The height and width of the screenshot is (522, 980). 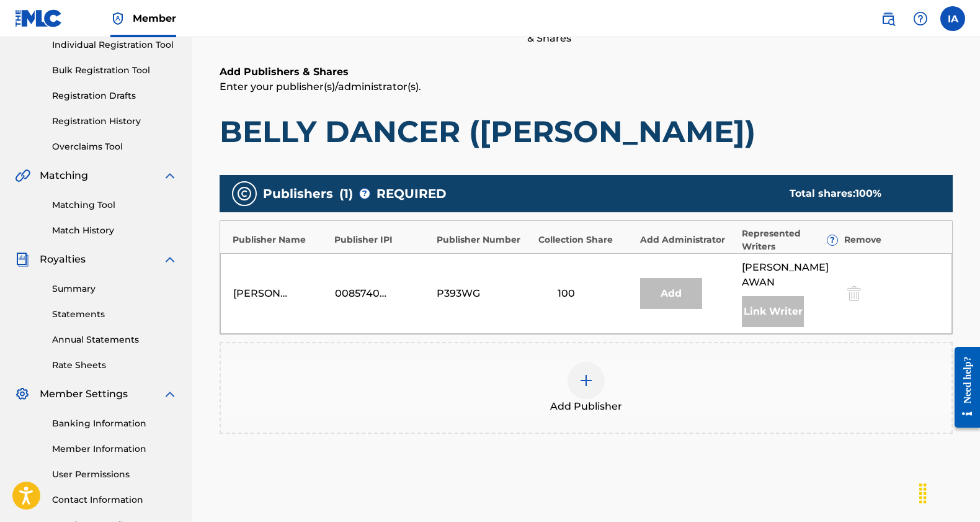 I want to click on div: User Menu, so click(x=953, y=19).